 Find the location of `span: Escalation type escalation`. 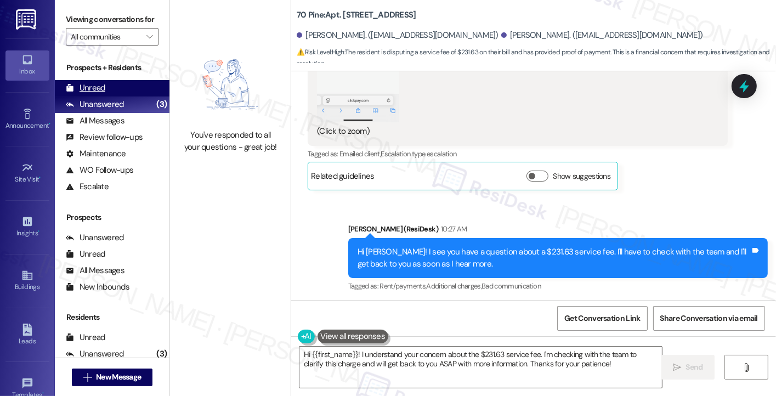

span: Escalation type escalation is located at coordinates (418, 153).